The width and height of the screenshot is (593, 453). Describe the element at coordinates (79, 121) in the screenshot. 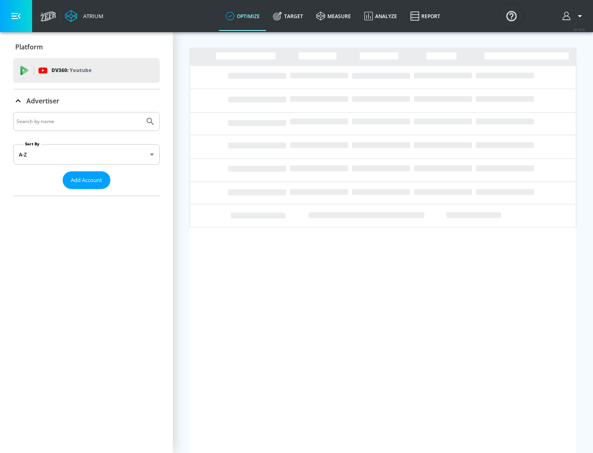

I see `input: Search by name` at that location.